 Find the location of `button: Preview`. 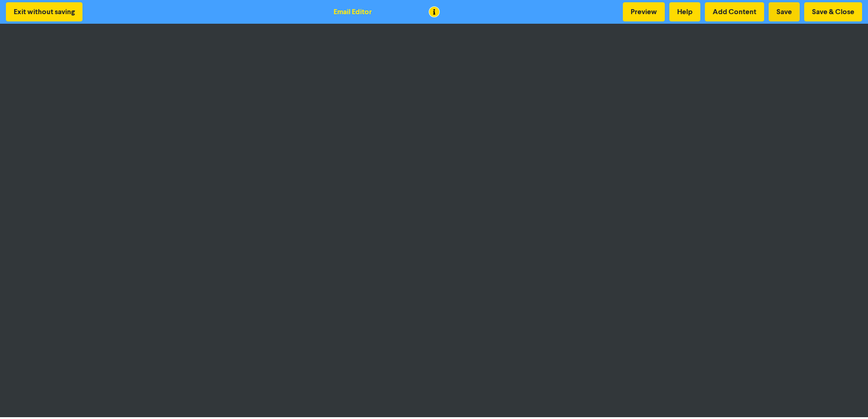

button: Preview is located at coordinates (644, 12).